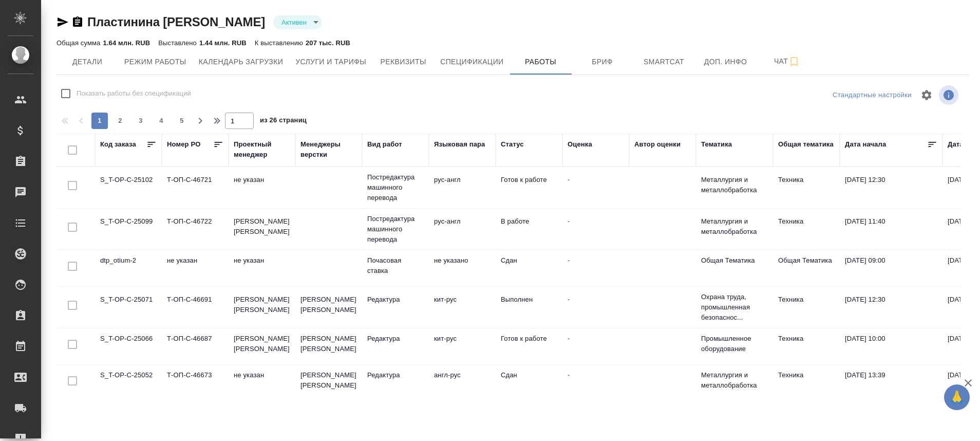 The width and height of the screenshot is (980, 441). Describe the element at coordinates (120, 121) in the screenshot. I see `span: 2` at that location.